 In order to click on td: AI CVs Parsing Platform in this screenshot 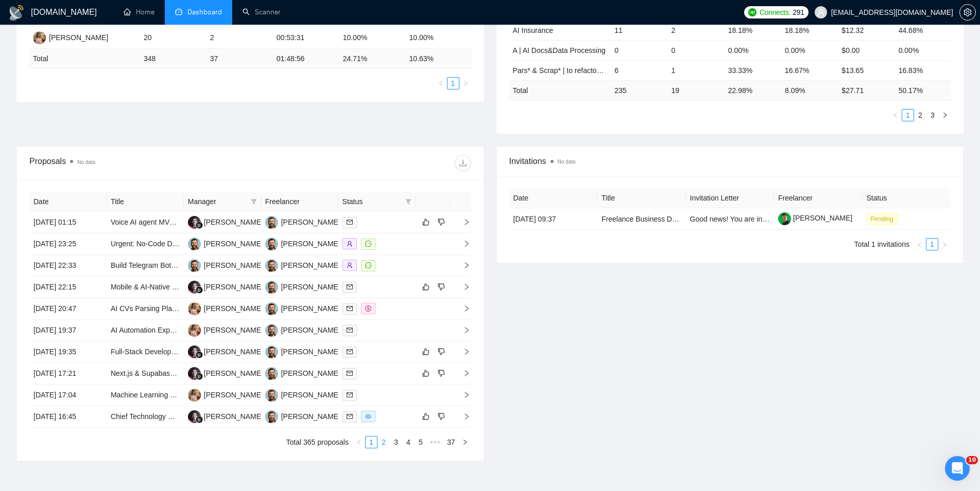, I will do `click(145, 309)`.